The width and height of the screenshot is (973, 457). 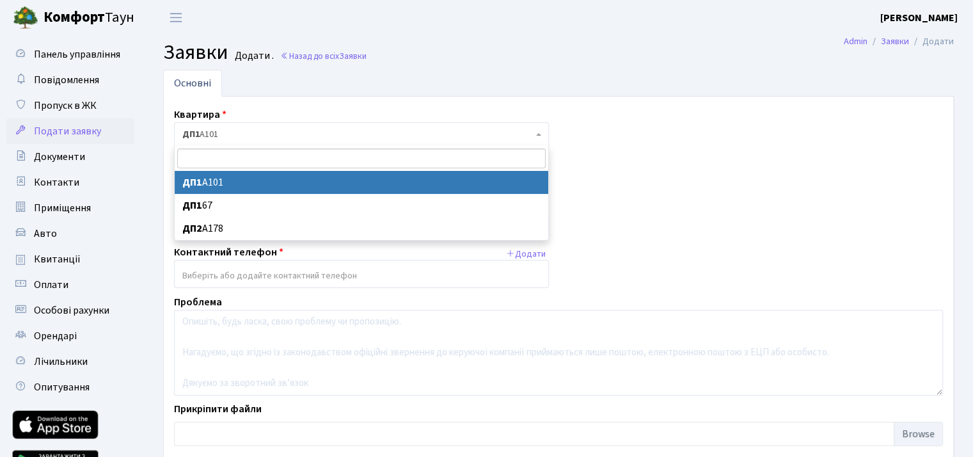 What do you see at coordinates (361, 276) in the screenshot?
I see `input: Виберіть або додайте контактний телефон` at bounding box center [361, 276].